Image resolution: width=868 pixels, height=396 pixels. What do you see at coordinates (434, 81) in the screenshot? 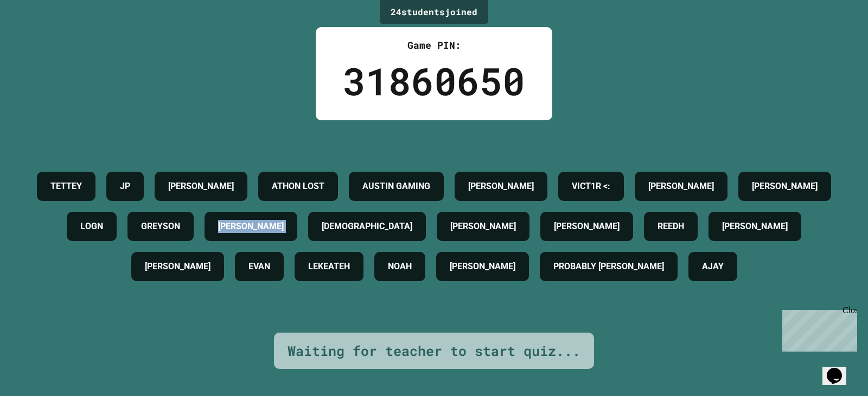
I see `div: 31860650` at bounding box center [434, 81].